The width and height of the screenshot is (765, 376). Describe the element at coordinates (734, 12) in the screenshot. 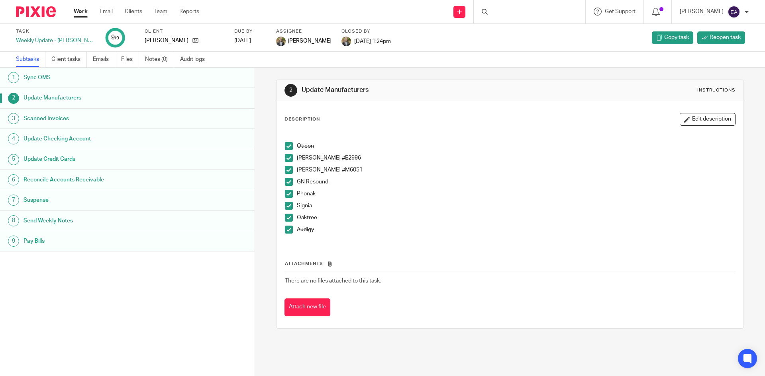

I see `img: svg%3E` at that location.